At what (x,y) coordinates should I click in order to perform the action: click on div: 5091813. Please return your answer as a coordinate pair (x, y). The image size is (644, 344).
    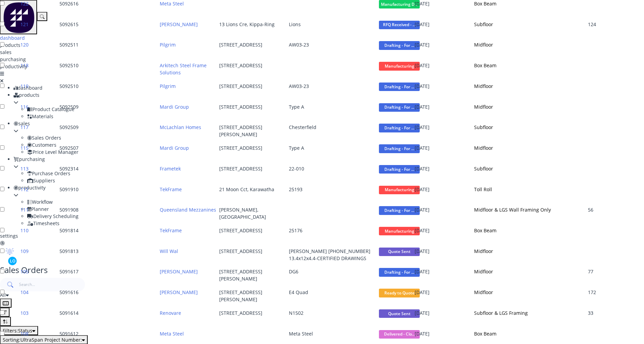
    Looking at the image, I should click on (109, 251).